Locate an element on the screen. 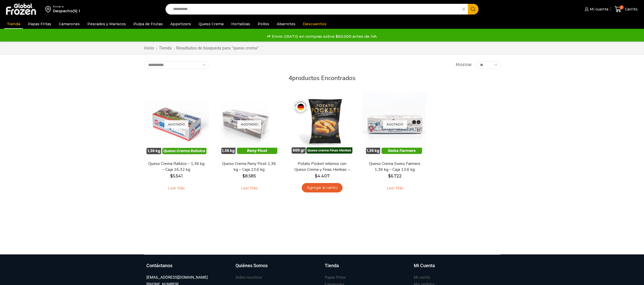 Image resolution: width=644 pixels, height=285 pixels. span: 4 is located at coordinates (290, 78).